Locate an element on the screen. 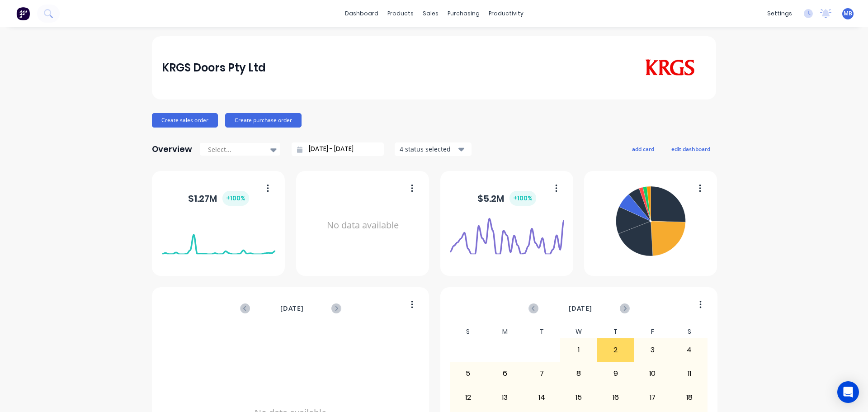 The image size is (868, 412). div: 10 is located at coordinates (652, 374).